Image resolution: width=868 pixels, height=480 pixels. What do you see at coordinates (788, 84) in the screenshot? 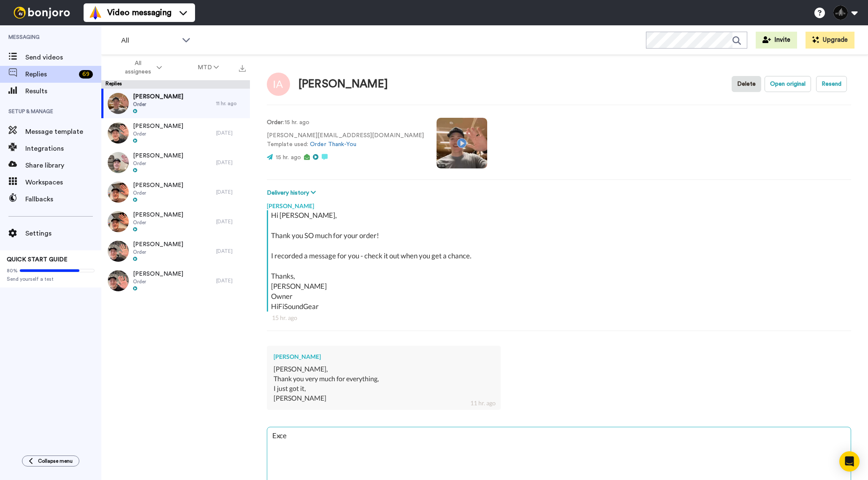
I see `button: Open original` at bounding box center [788, 84].